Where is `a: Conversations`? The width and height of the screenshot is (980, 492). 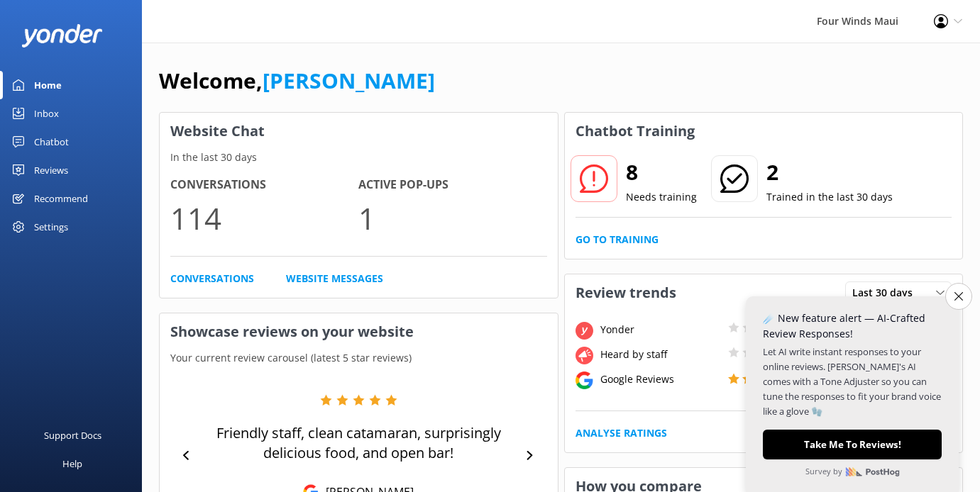 a: Conversations is located at coordinates (212, 278).